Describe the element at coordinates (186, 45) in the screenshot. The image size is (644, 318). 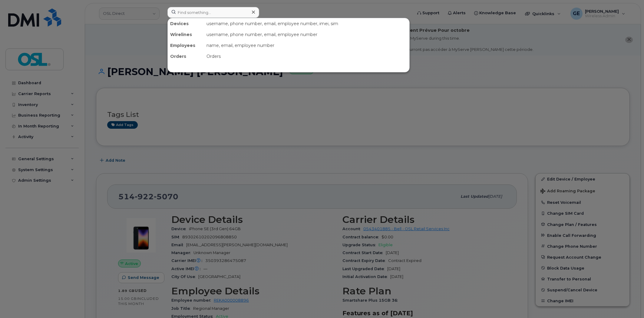
I see `div: Employees` at that location.